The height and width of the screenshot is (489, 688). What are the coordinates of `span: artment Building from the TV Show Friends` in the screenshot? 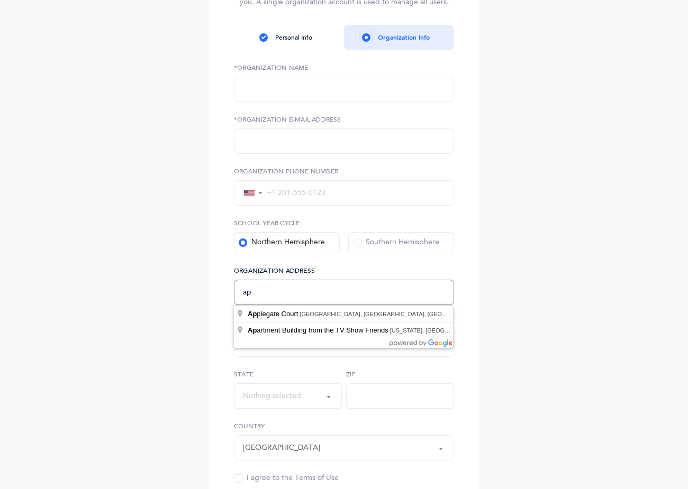 It's located at (318, 330).